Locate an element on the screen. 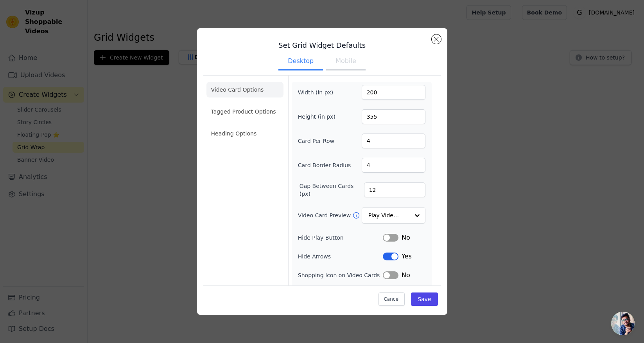 The height and width of the screenshot is (343, 644). label: Hide Arrows is located at coordinates (340, 257).